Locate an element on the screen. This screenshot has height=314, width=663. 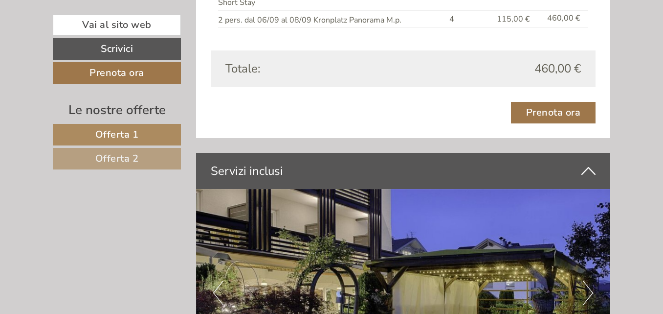
small: 12:09 is located at coordinates (81, 51).